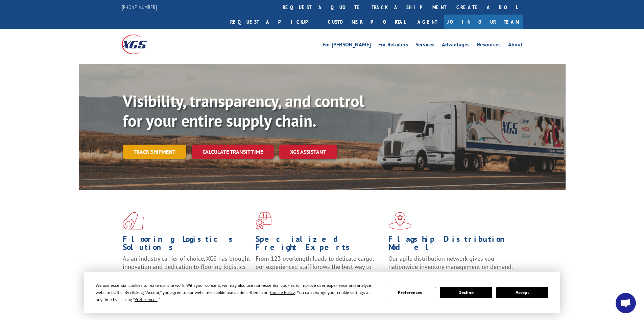 This screenshot has width=644, height=320. Describe the element at coordinates (451, 262) in the screenshot. I see `span: Our agile distribution network gives you nationwide inventory management on demand.` at that location.